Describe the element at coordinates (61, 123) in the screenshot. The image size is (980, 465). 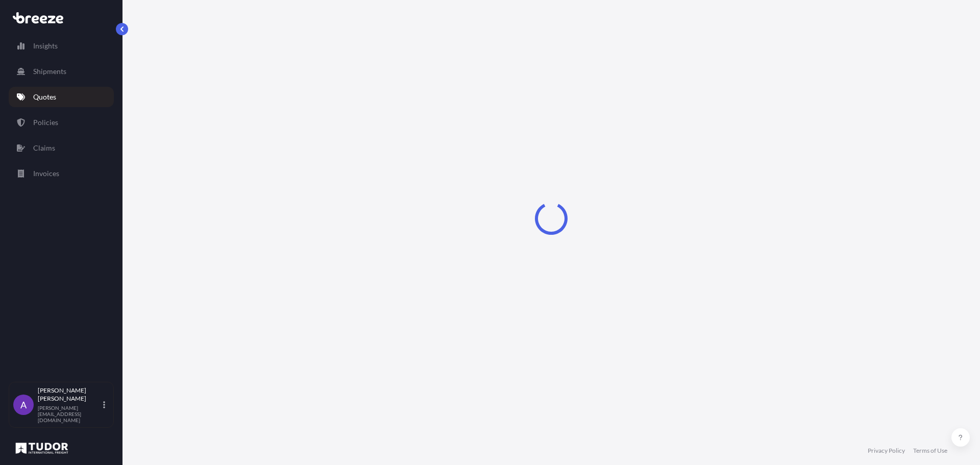
I see `a: Policies` at that location.